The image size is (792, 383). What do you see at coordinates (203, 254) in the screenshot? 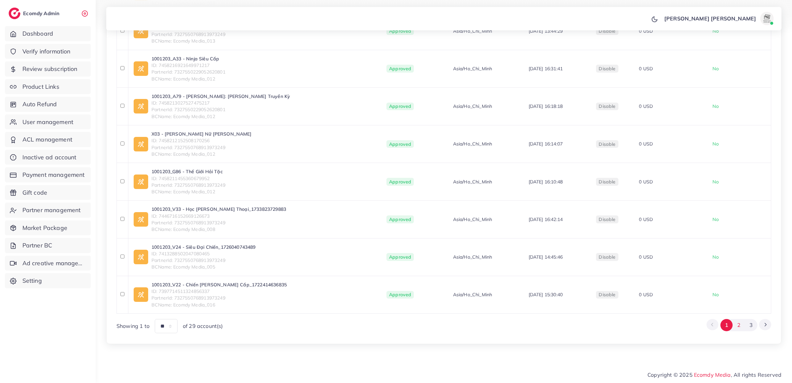
I see `span: ID: 7413288502047080465` at bounding box center [203, 254].